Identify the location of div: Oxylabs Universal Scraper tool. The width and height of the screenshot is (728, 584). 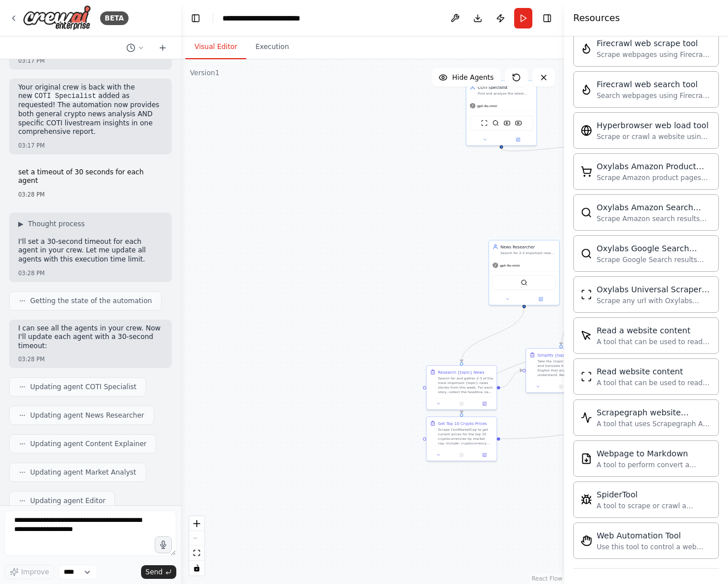
(655, 289).